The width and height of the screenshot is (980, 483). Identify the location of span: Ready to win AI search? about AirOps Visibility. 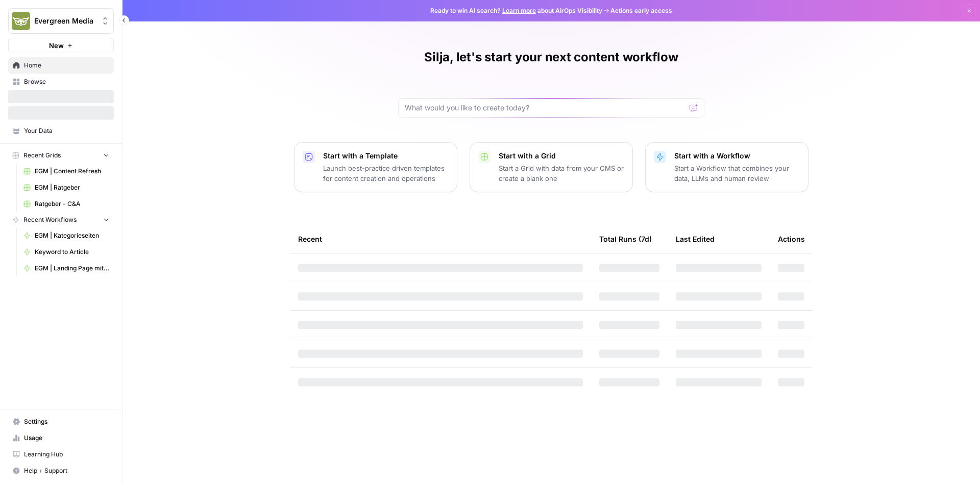
(516, 11).